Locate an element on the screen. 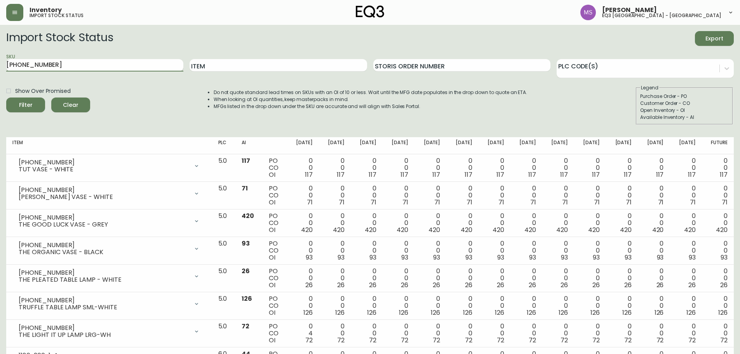 The height and width of the screenshot is (354, 740). button: Export is located at coordinates (715, 38).